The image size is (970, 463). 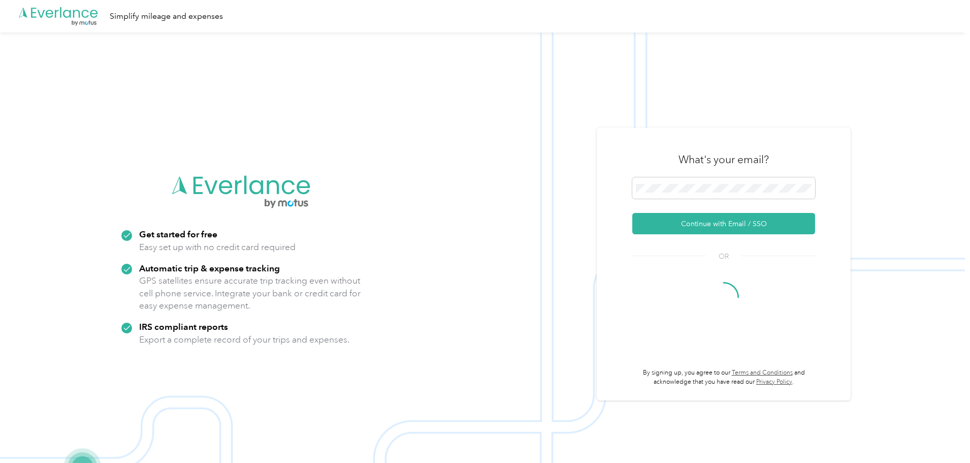 What do you see at coordinates (183, 326) in the screenshot?
I see `strong: IRS compliant reports` at bounding box center [183, 326].